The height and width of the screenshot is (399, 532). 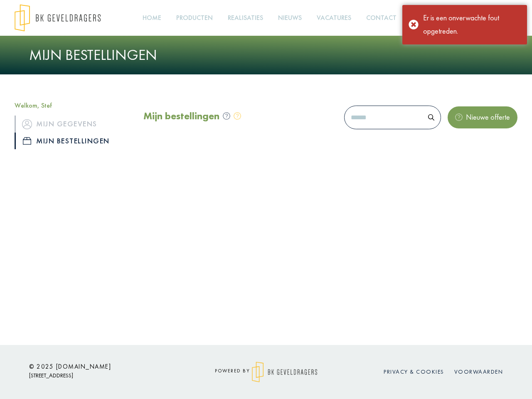 What do you see at coordinates (290, 18) in the screenshot?
I see `a: Nieuws` at bounding box center [290, 18].